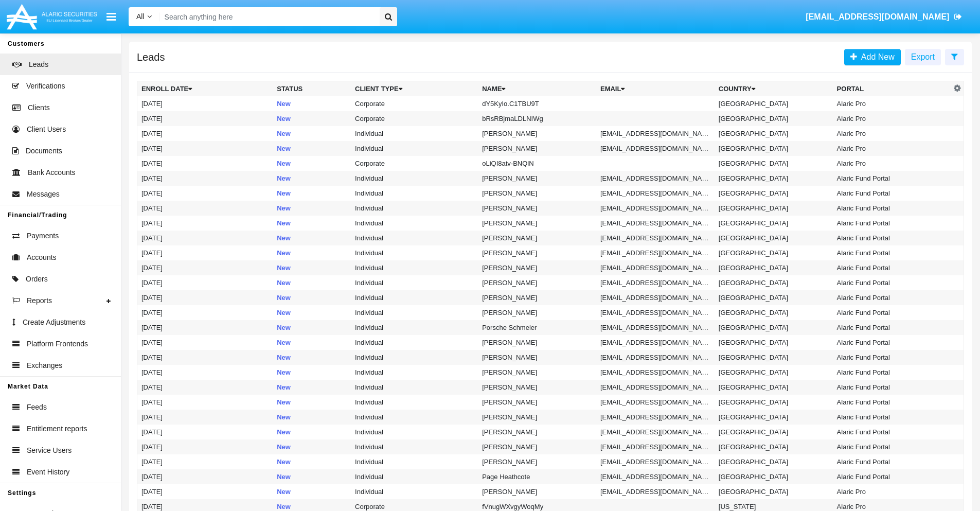 The width and height of the screenshot is (980, 511). Describe the element at coordinates (44, 194) in the screenshot. I see `span: Messages` at that location.